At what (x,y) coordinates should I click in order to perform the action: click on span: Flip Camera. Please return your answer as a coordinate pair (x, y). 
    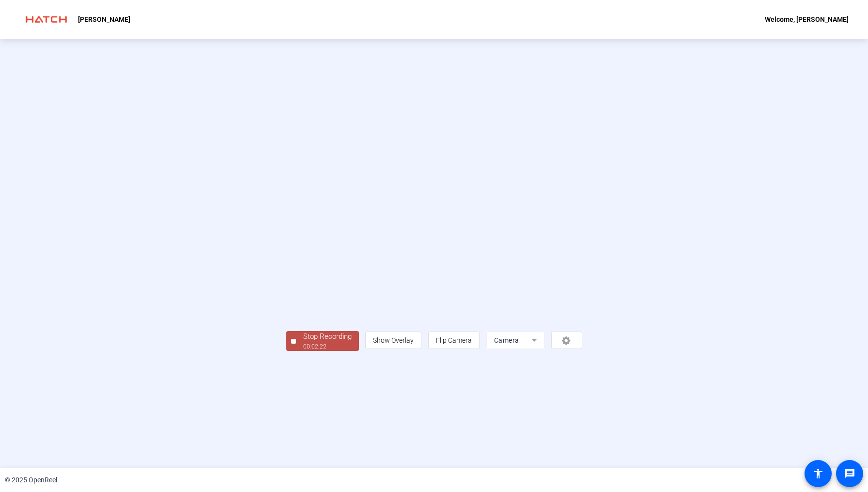
    Looking at the image, I should click on (454, 340).